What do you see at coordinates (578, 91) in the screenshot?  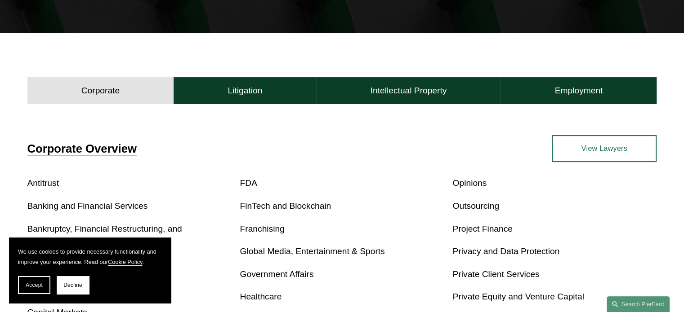 I see `h4: Employment` at bounding box center [578, 91].